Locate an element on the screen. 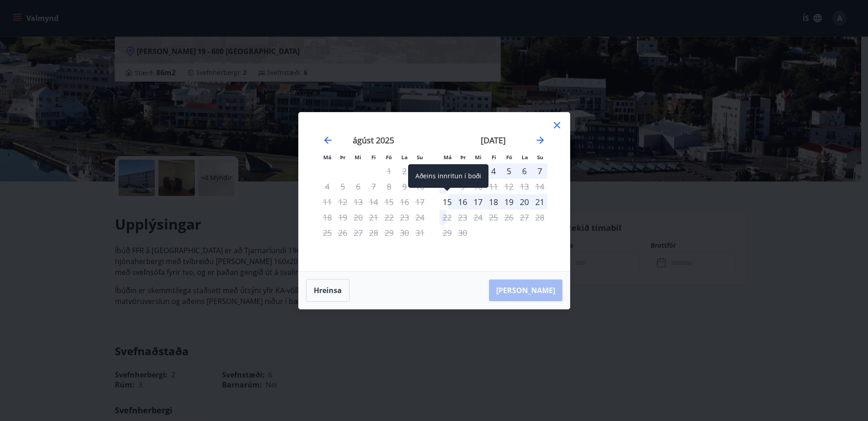  div: 5 is located at coordinates (509, 171).